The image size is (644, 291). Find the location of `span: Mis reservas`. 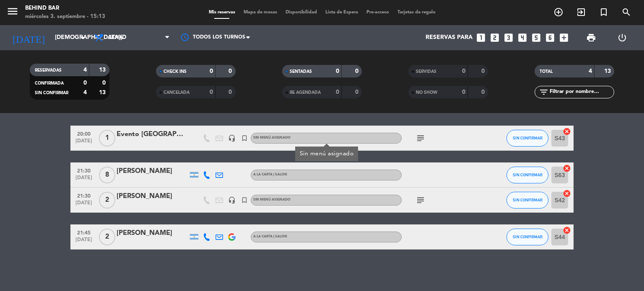

span: Mis reservas is located at coordinates (222, 12).